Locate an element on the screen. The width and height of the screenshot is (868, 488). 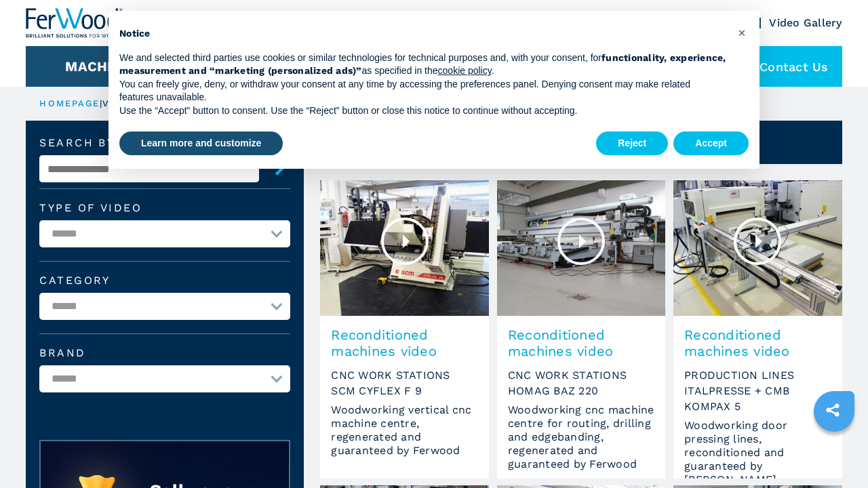
label: Search by text is located at coordinates (149, 143).